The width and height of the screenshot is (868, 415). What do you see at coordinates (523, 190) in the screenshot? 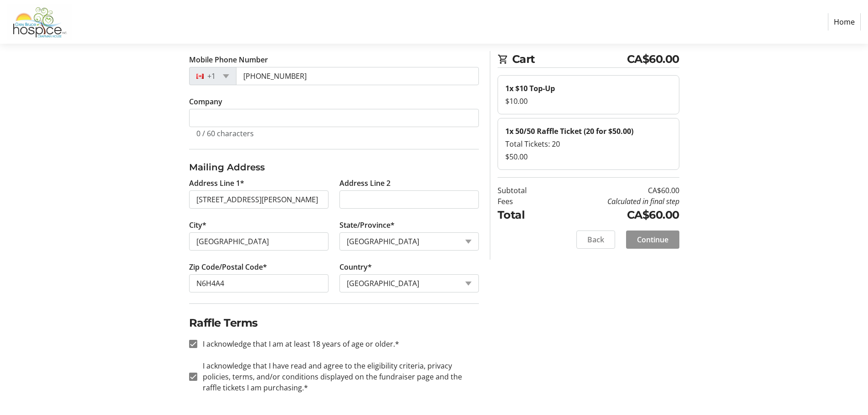
I see `td: Subtotal` at bounding box center [523, 190].